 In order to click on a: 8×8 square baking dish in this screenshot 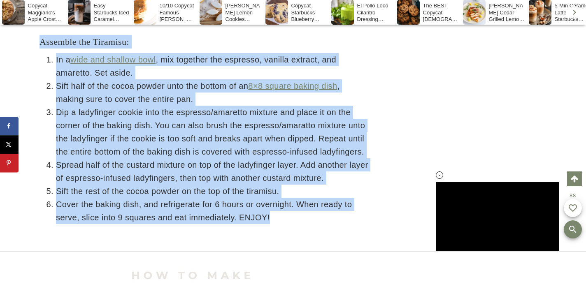, I will do `click(292, 86)`.